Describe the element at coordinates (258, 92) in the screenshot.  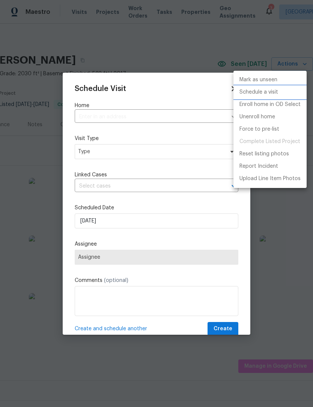
I see `p: Schedule a visit` at that location.